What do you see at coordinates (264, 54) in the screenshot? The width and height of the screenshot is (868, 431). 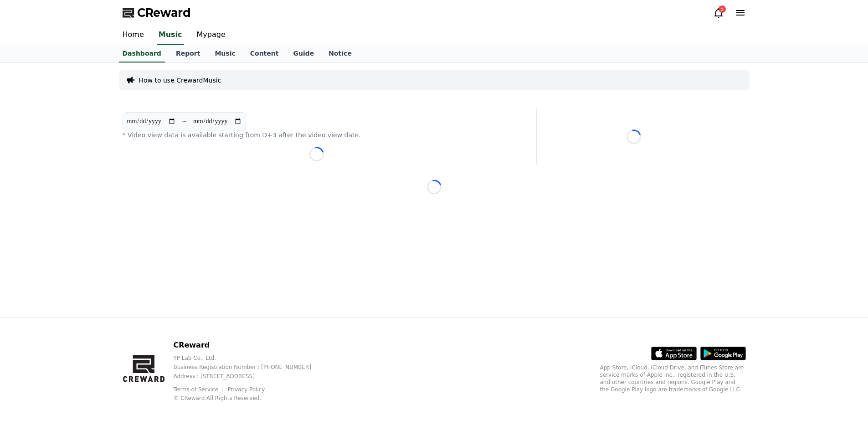 I see `a: Content` at bounding box center [264, 54].